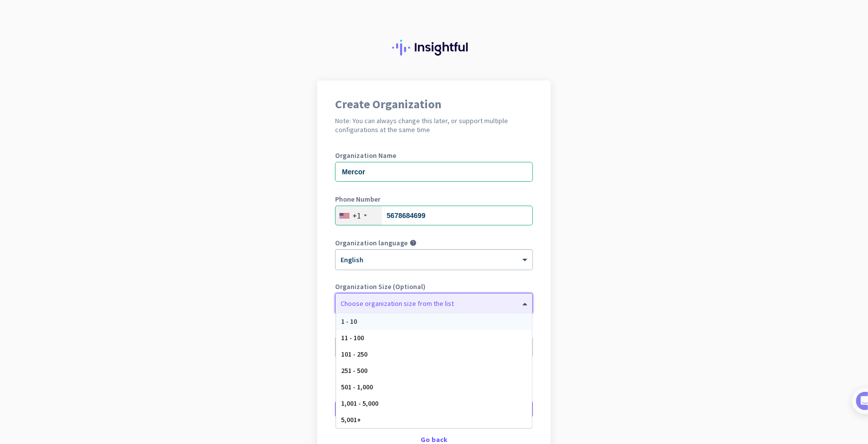 The image size is (868, 444). Describe the element at coordinates (434, 47) in the screenshot. I see `img: Insightful` at that location.